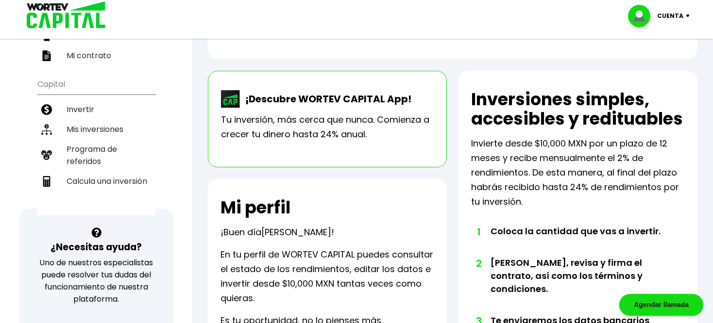  I want to click on ul: Capital, so click(96, 144).